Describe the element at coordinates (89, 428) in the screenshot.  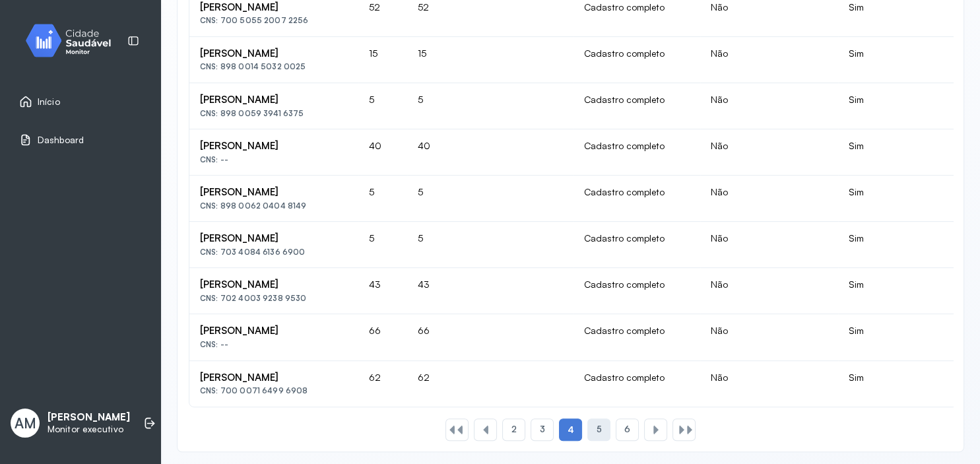
I see `p: Monitor executivo` at that location.